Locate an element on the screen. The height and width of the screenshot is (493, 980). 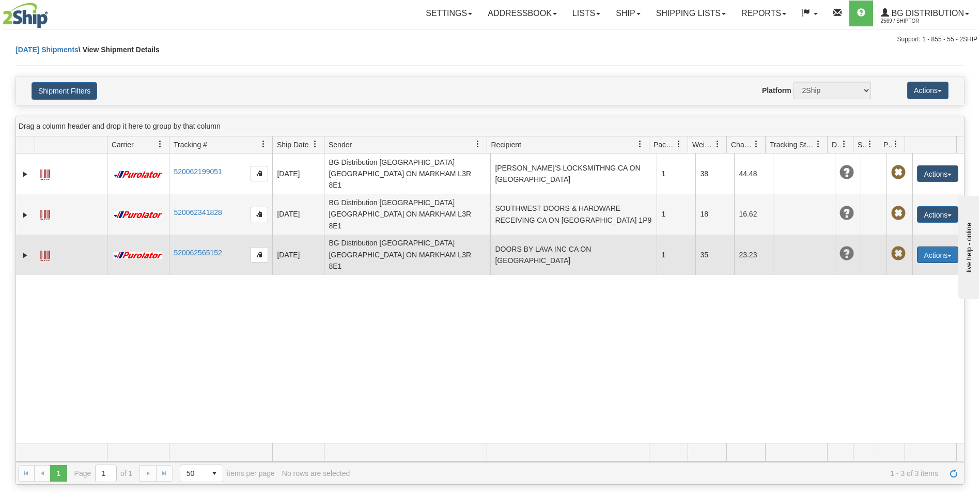
td: 16.62 is located at coordinates (752, 214).